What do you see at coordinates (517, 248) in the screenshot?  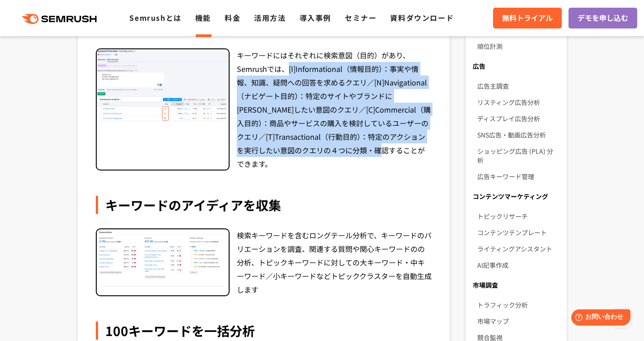 I see `a: ライティングアシスタント` at bounding box center [517, 248].